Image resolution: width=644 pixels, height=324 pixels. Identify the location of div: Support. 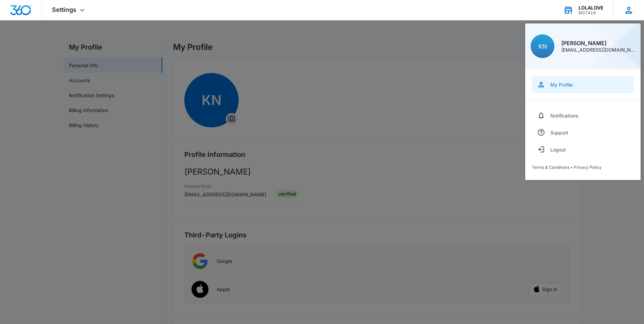
(559, 133).